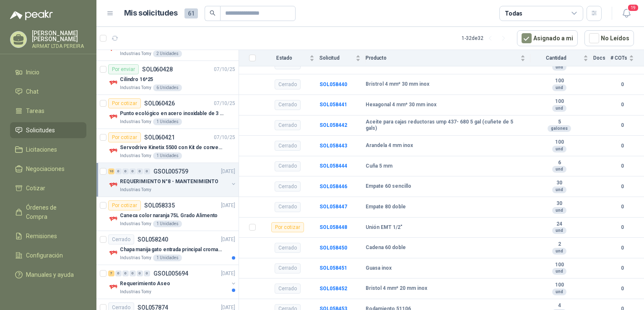 The width and height of the screenshot is (644, 310). I want to click on b: SOL058440, so click(333, 85).